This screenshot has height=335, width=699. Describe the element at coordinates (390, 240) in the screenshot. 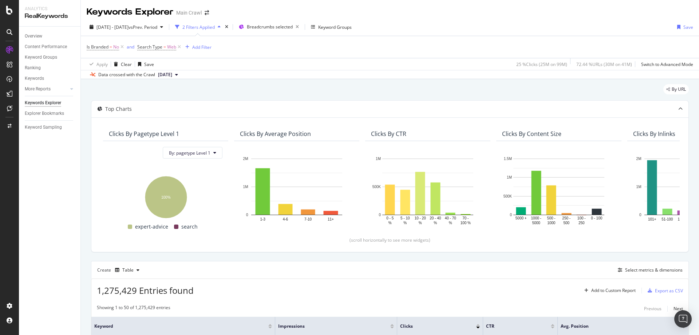

I see `div: (scroll horizontally to see more widgets)` at that location.